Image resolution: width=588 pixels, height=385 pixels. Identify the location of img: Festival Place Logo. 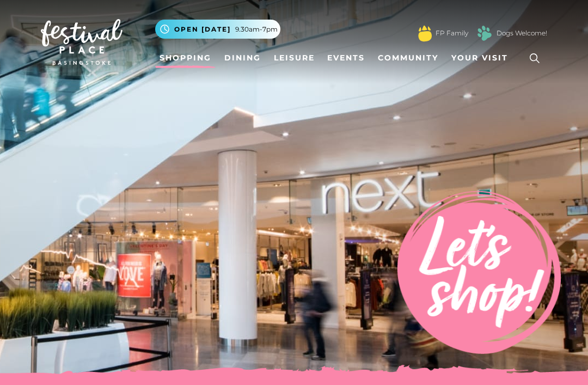
(82, 42).